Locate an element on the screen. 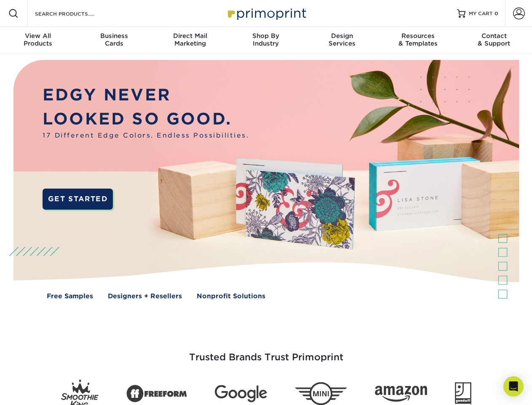 The width and height of the screenshot is (532, 405). div: Marketing is located at coordinates (190, 40).